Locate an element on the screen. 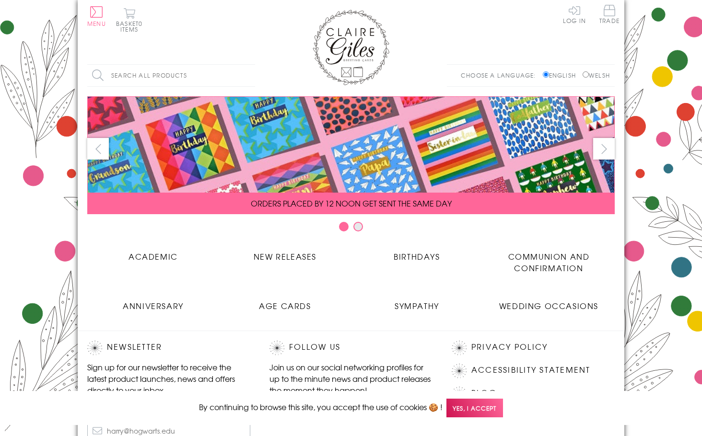 This screenshot has width=702, height=436. span: New Releases is located at coordinates (285, 256).